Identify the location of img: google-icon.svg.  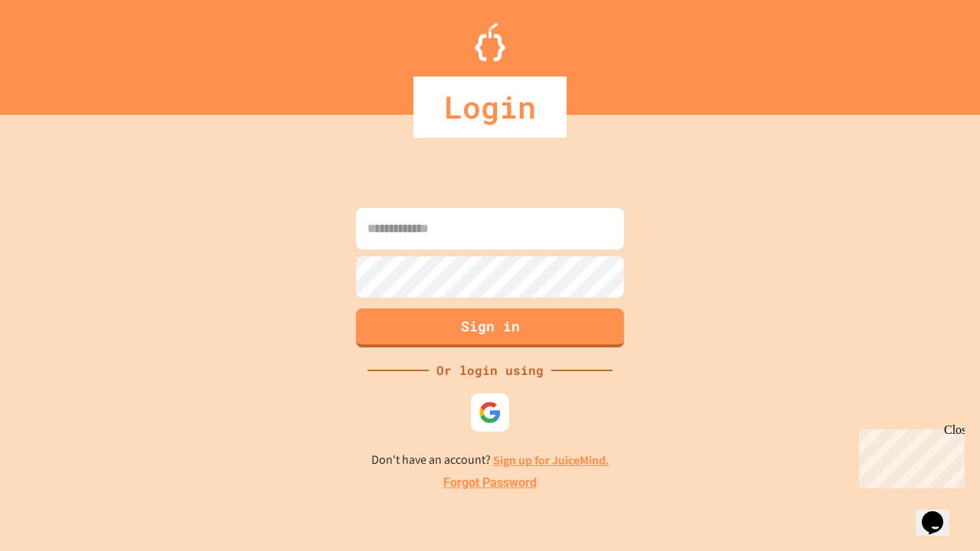
(490, 412).